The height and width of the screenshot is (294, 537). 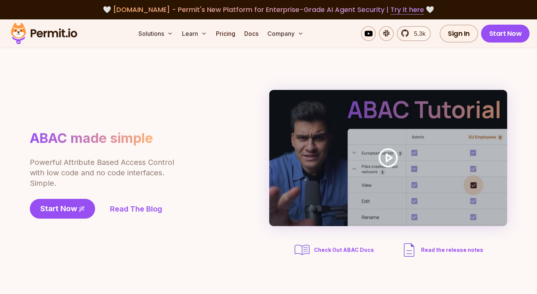 What do you see at coordinates (155, 34) in the screenshot?
I see `button: Solutions` at bounding box center [155, 34].